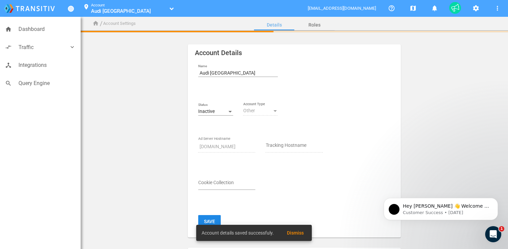 This screenshot has width=508, height=249. What do you see at coordinates (98, 5) in the screenshot?
I see `small: Account` at bounding box center [98, 5].